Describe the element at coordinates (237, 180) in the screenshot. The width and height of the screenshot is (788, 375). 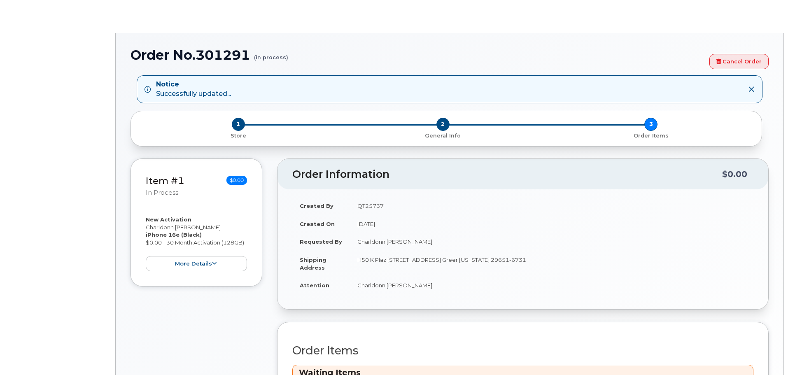
I see `span: $0.00` at that location.